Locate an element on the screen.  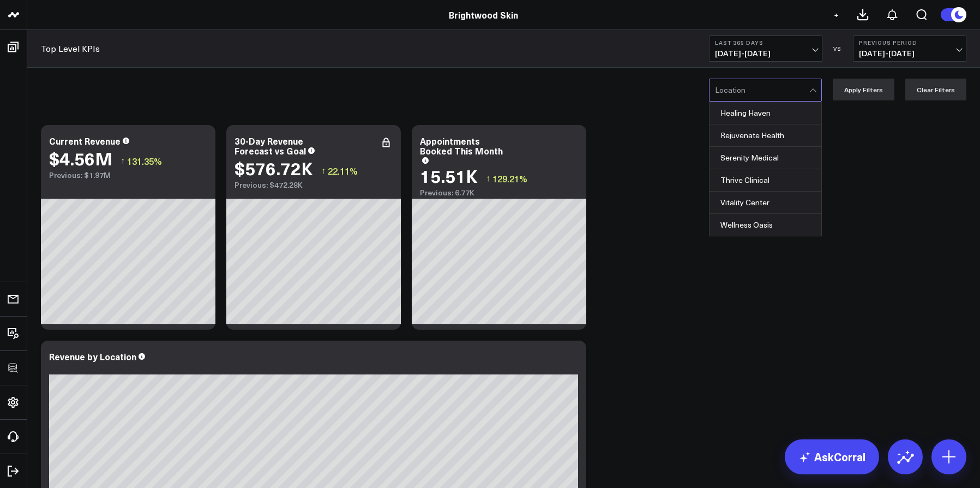
div: VS is located at coordinates (838, 49).